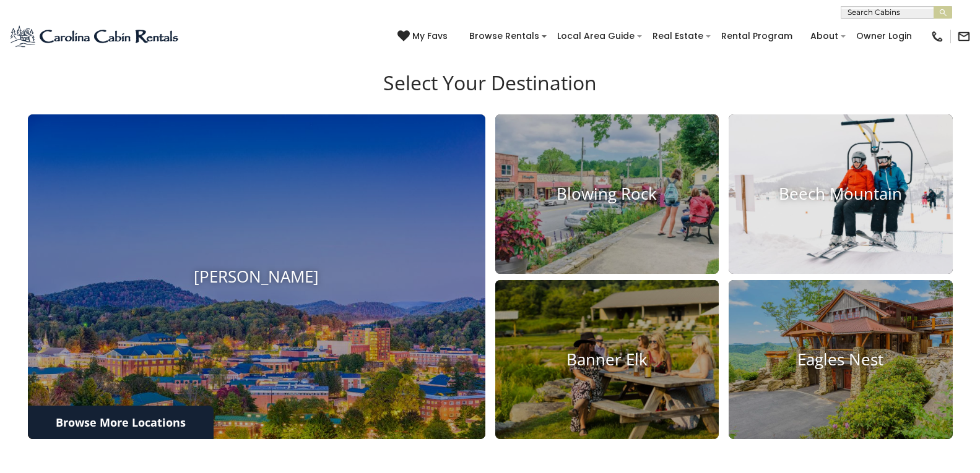 The height and width of the screenshot is (473, 980). What do you see at coordinates (504, 36) in the screenshot?
I see `a: Browse Rentals` at bounding box center [504, 36].